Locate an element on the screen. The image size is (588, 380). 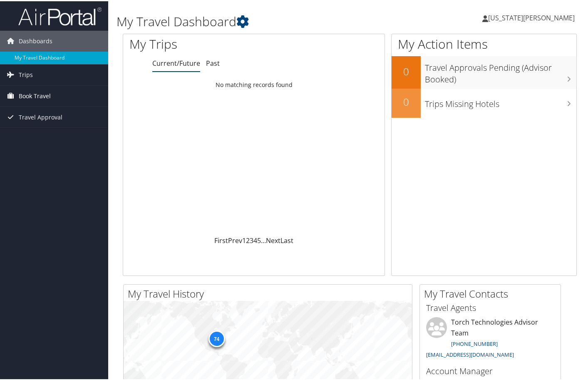
a: First is located at coordinates (221, 240).